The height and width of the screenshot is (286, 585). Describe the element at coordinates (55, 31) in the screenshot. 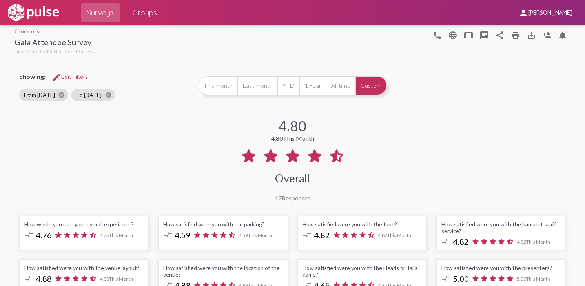

I see `a: back to list` at that location.